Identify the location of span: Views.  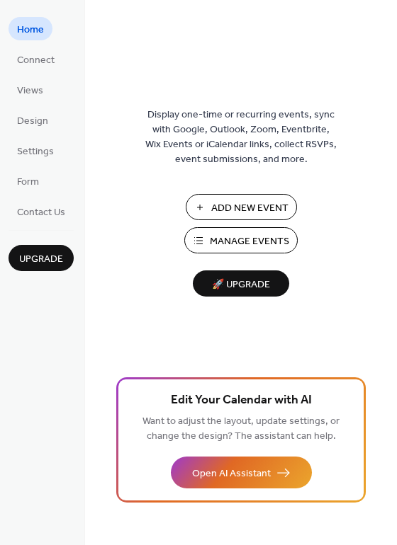
(30, 91).